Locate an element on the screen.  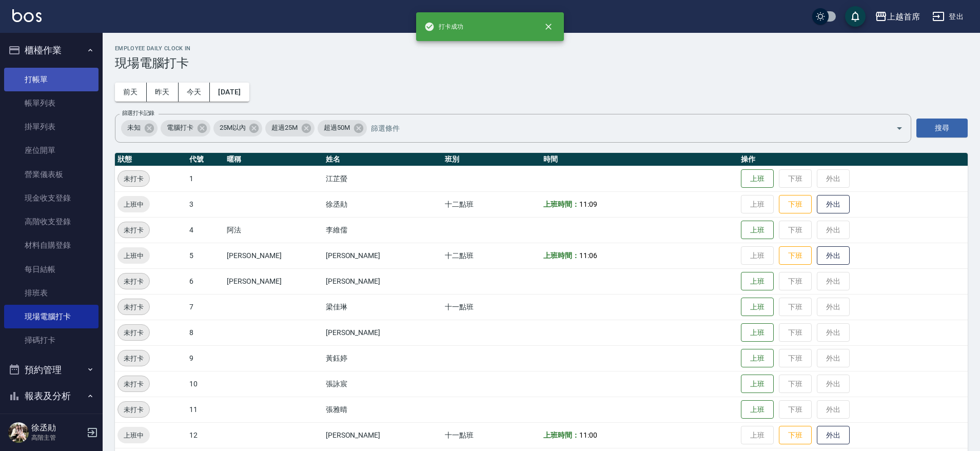
td: 阿法 is located at coordinates (274, 230).